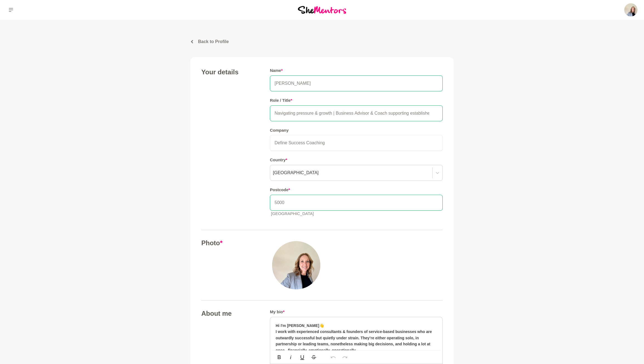 The height and width of the screenshot is (364, 644). I want to click on h5: Company, so click(356, 130).